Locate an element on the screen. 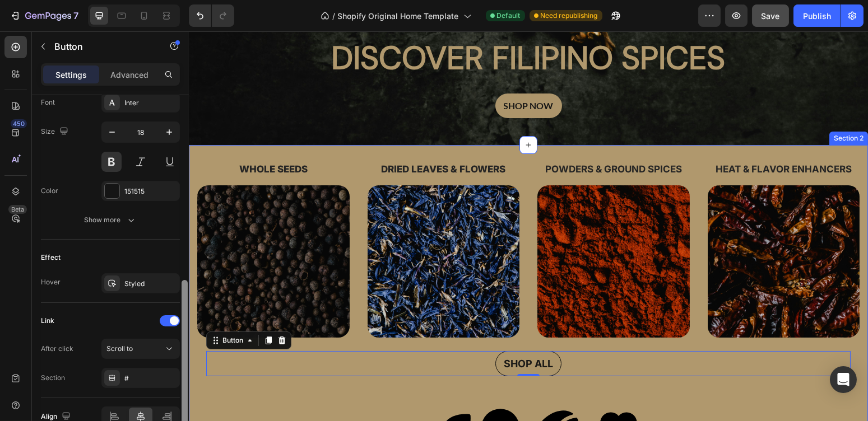 Image resolution: width=868 pixels, height=421 pixels. span: Default is located at coordinates (508, 16).